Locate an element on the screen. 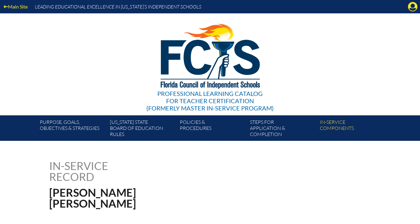 The image size is (420, 224). svg: Manage account is located at coordinates (412, 7).